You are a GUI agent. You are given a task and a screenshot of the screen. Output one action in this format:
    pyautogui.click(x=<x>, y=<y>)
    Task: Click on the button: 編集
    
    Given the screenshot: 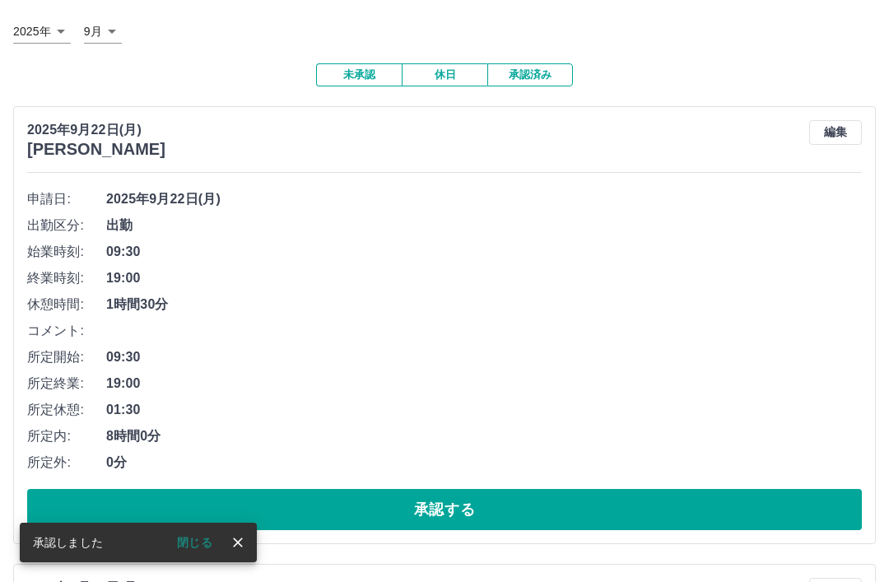 What is the action you would take?
    pyautogui.click(x=835, y=133)
    